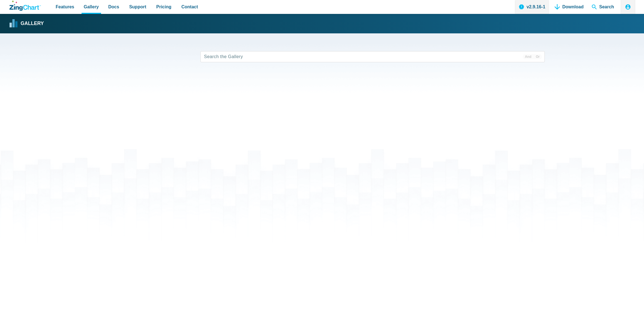 Image resolution: width=644 pixels, height=327 pixels. Describe the element at coordinates (190, 6) in the screenshot. I see `span: Contact` at that location.